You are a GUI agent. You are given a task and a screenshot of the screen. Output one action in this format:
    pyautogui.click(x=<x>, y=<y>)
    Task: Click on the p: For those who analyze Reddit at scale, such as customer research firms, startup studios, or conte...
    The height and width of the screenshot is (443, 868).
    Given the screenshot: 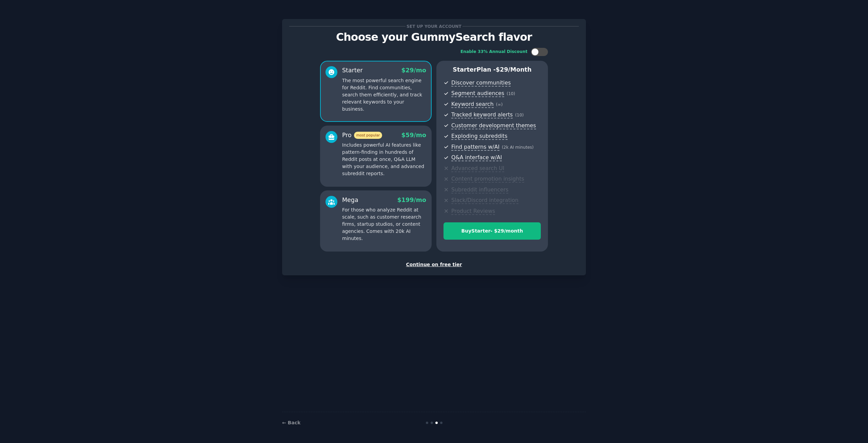 What is the action you would take?
    pyautogui.click(x=385, y=224)
    